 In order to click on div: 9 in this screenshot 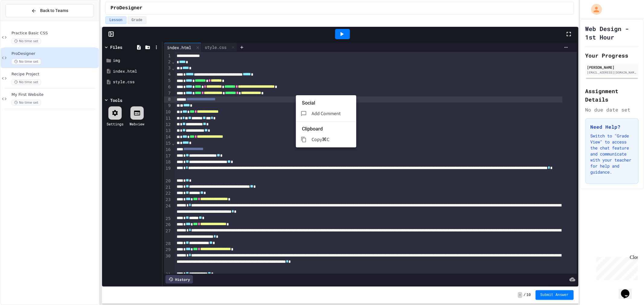, I will do `click(167, 106)`.